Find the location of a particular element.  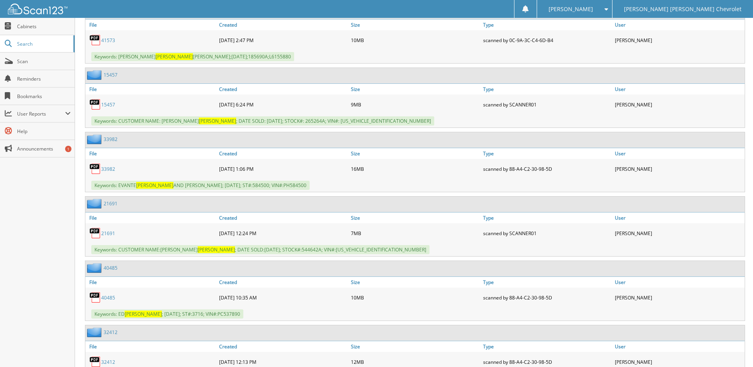

div: 1 is located at coordinates (68, 149).